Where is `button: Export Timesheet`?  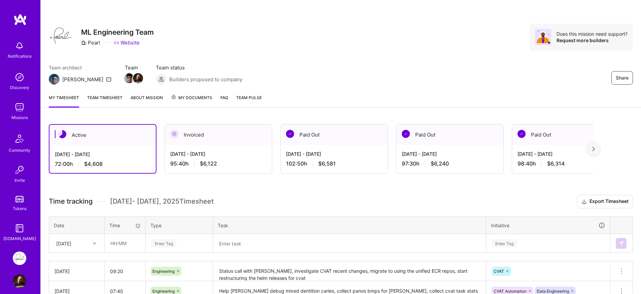
button: Export Timesheet is located at coordinates (605, 201).